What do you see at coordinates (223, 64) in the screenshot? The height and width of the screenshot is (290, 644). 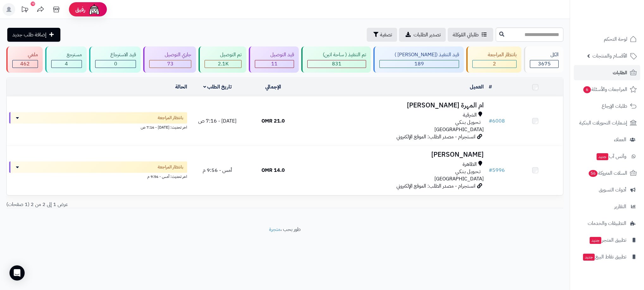 I see `span: 2.1K` at bounding box center [223, 64].